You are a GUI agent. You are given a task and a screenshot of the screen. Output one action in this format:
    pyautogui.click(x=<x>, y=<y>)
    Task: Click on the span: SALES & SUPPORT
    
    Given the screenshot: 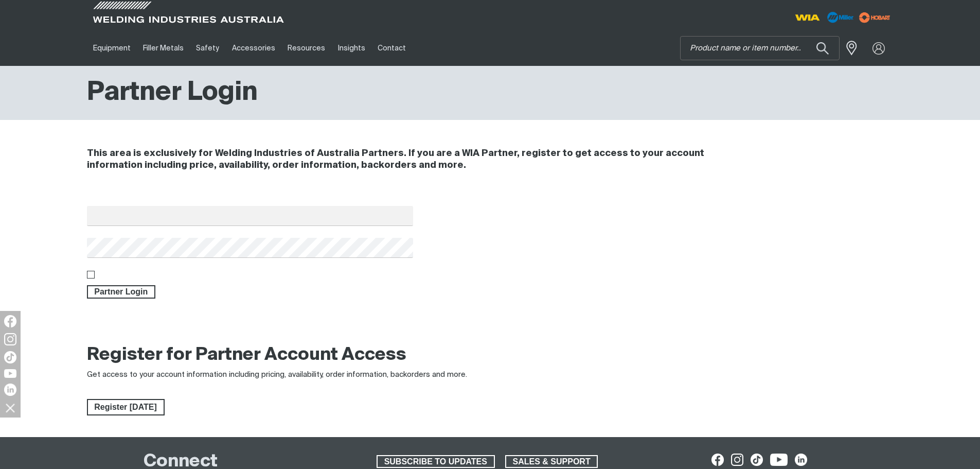 What is the action you would take?
    pyautogui.click(x=552, y=462)
    